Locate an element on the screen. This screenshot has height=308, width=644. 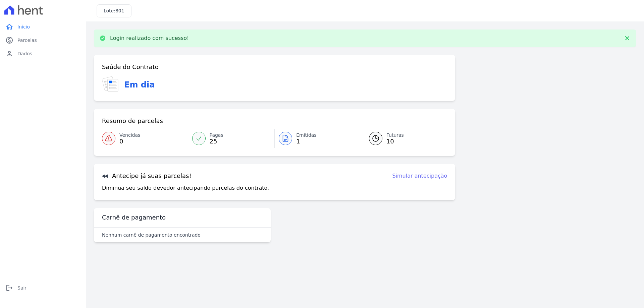
span: Vencidas is located at coordinates (130, 135).